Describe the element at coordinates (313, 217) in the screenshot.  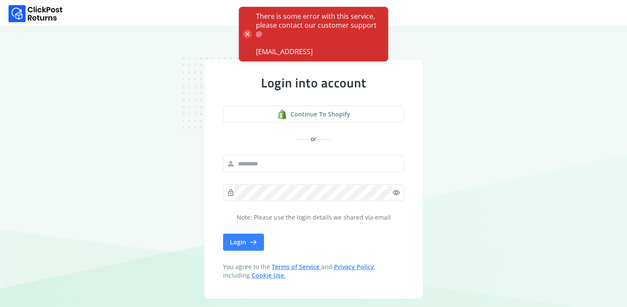
I see `p: Note: Please use the login details we shared via email` at that location.